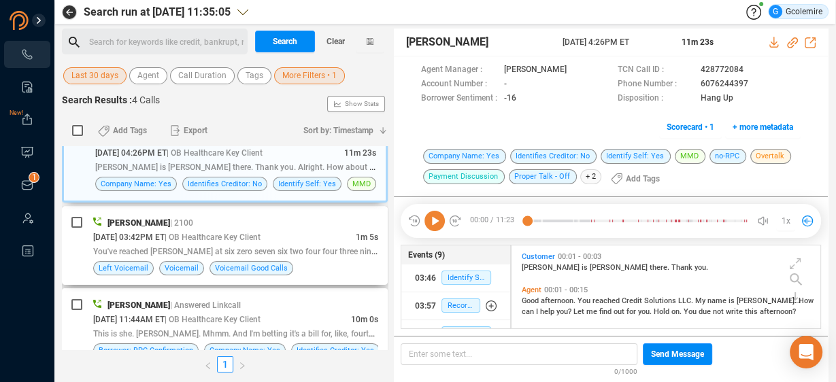 The image size is (836, 382). I want to click on img: prodigal-logo, so click(47, 20).